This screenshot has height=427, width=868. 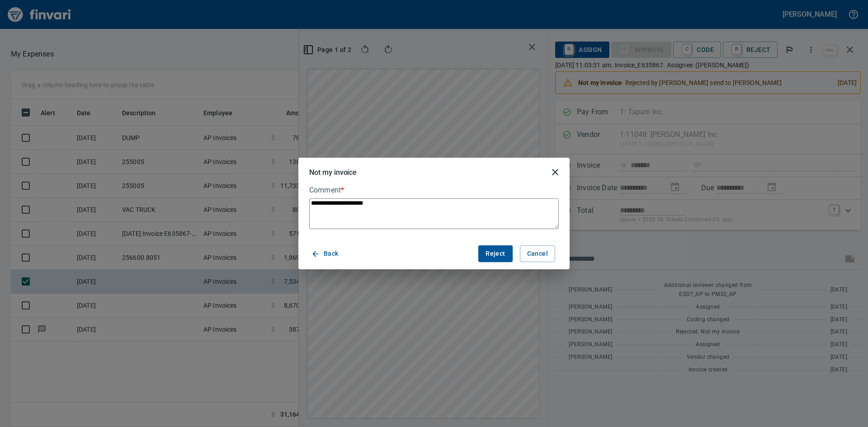 I want to click on span: Reject, so click(x=495, y=254).